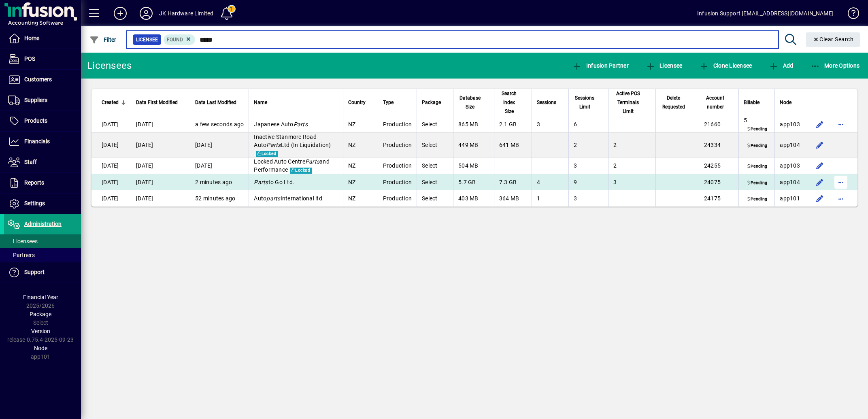  I want to click on div: Sessions, so click(550, 103).